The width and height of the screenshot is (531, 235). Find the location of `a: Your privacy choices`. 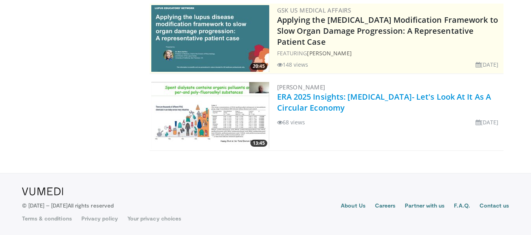

a: Your privacy choices is located at coordinates (154, 219).